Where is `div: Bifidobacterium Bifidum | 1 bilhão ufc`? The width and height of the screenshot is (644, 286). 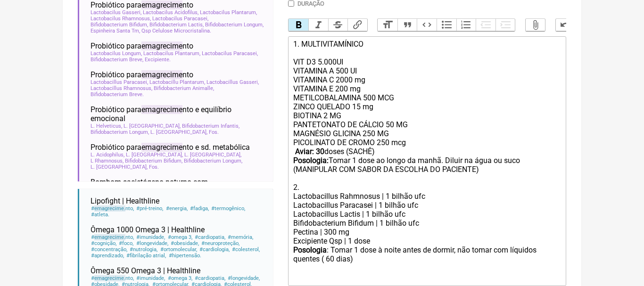 div: Bifidobacterium Bifidum | 1 bilhão ufc is located at coordinates (427, 223).